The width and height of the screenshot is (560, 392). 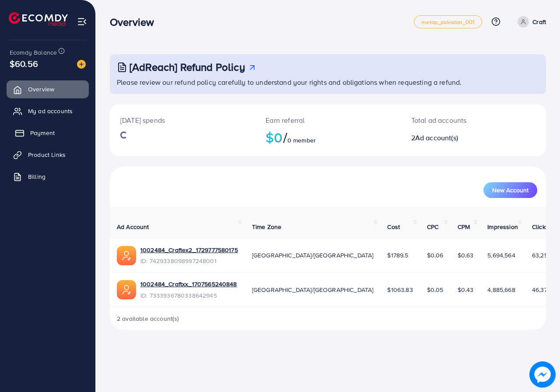 I want to click on span: $60.56, so click(x=24, y=63).